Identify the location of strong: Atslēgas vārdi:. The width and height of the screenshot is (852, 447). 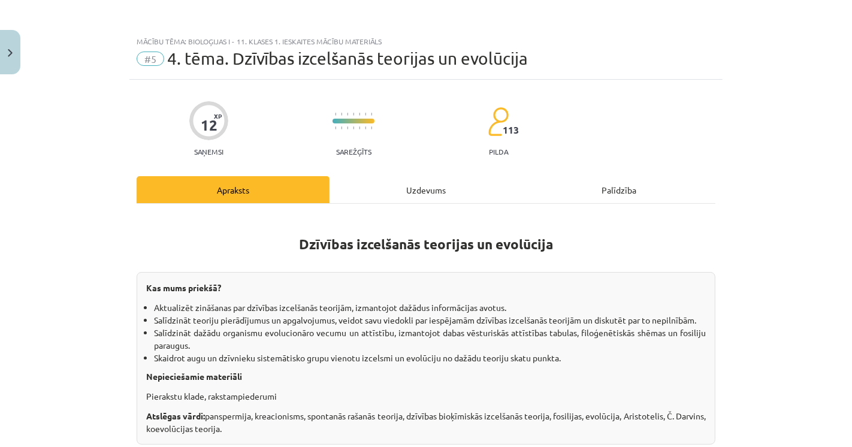
(175, 416).